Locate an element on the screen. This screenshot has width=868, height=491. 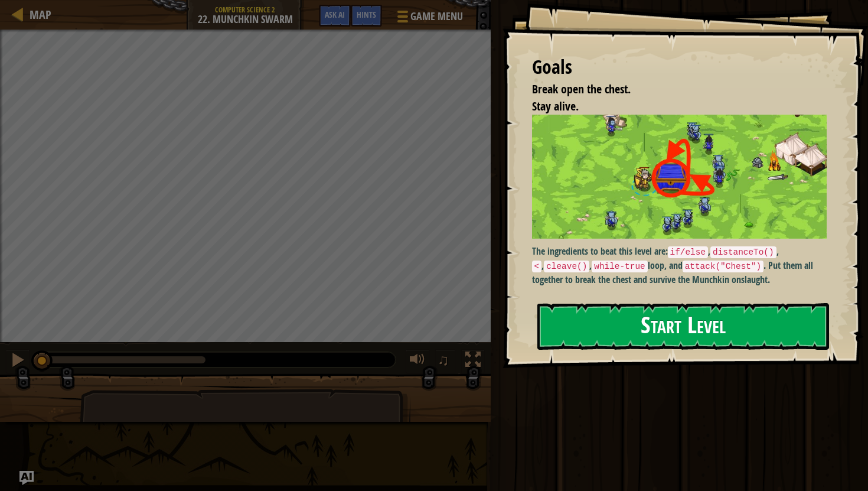
span: Hints is located at coordinates (366, 14).